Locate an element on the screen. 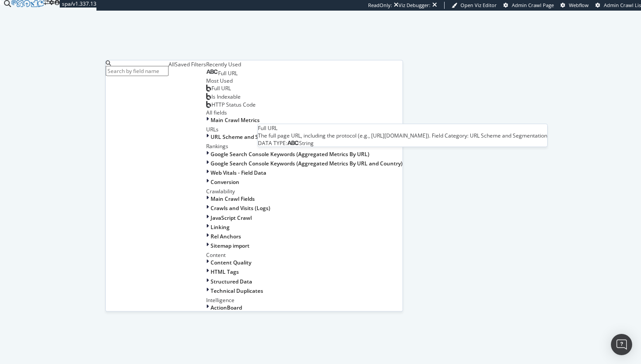 The image size is (641, 364). div: Saved Filters is located at coordinates (191, 64).